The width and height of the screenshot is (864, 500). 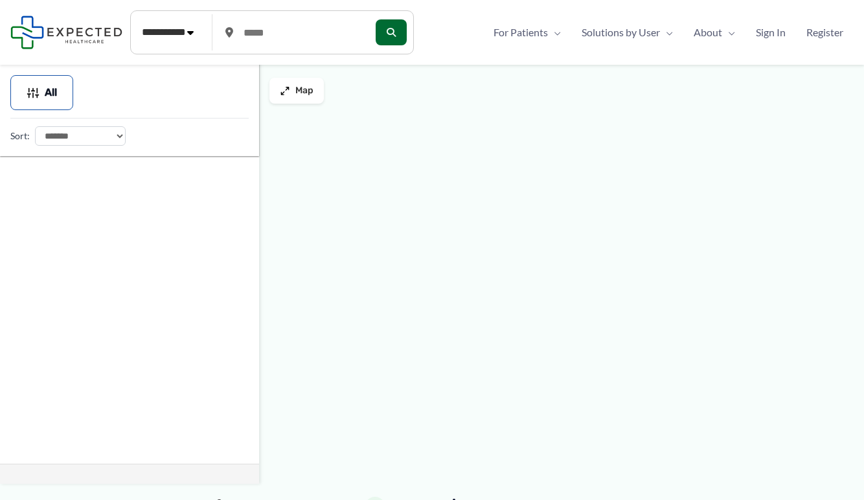 I want to click on span: All, so click(x=51, y=93).